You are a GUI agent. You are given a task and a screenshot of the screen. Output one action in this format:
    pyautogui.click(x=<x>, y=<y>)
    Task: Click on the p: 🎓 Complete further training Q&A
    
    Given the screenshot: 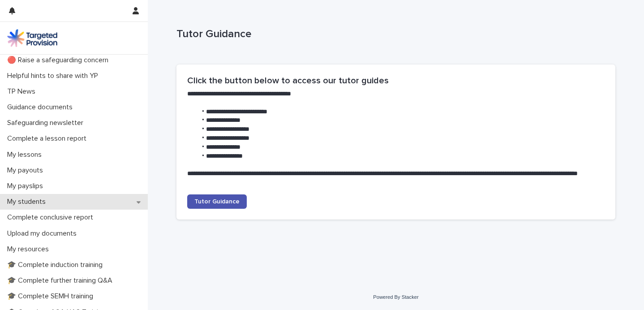 What is the action you would take?
    pyautogui.click(x=62, y=281)
    